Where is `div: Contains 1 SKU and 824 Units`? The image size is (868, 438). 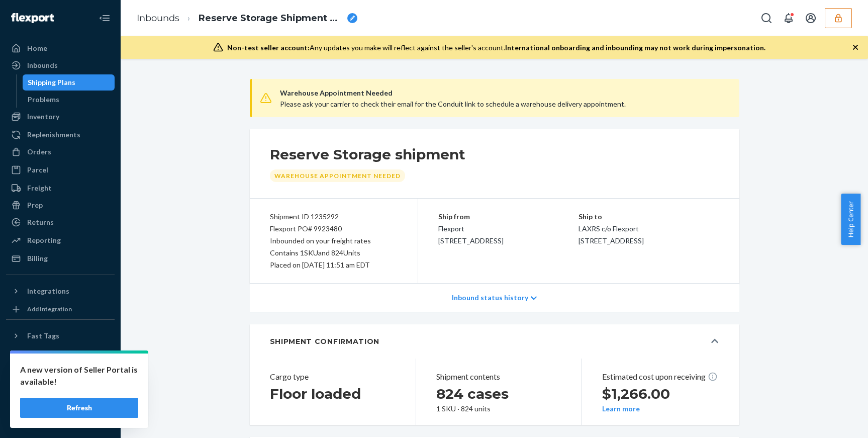
div: Contains 1 SKU and 824 Units is located at coordinates (333, 253).